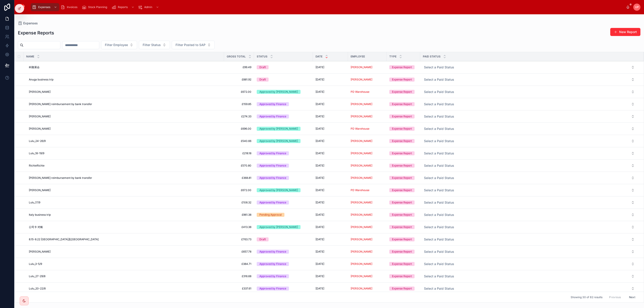 This screenshot has width=644, height=308. I want to click on span: RichieRichie, so click(37, 165).